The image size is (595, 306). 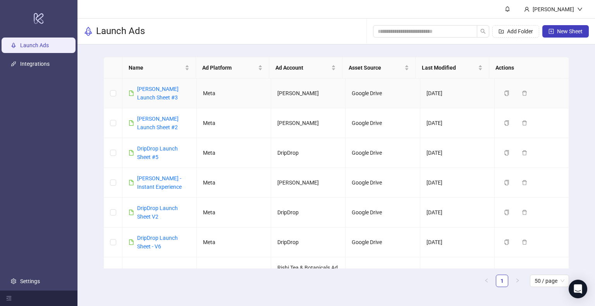 What do you see at coordinates (487, 281) in the screenshot?
I see `span: left` at bounding box center [487, 281].